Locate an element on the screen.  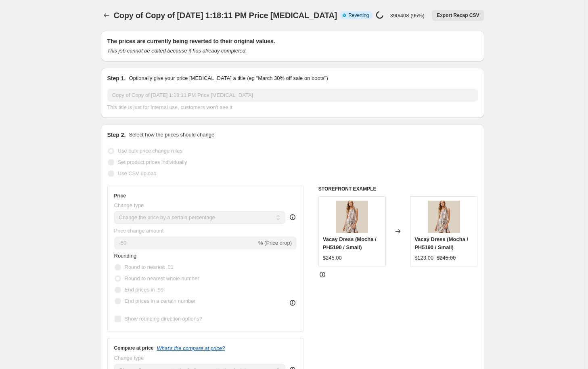
h6: STOREFRONT EXAMPLE is located at coordinates (398, 189).